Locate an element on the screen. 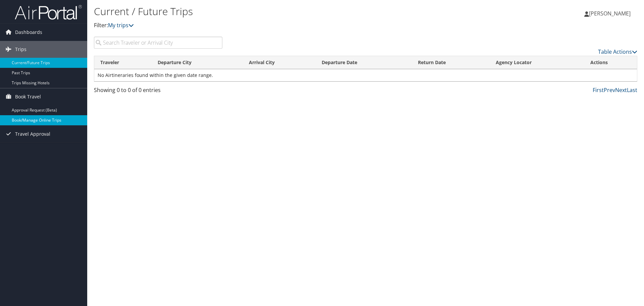 This screenshot has width=644, height=306. th: Agency Locator: activate to sort column ascending is located at coordinates (537, 62).